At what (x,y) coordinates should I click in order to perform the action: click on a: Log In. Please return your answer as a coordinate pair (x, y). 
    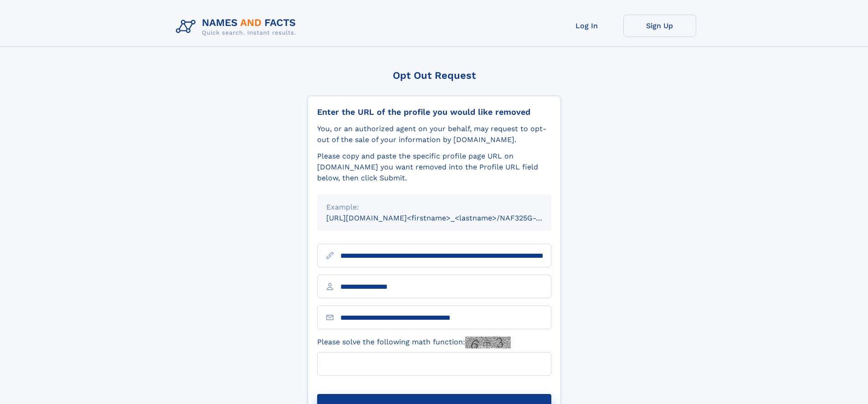
    Looking at the image, I should click on (587, 26).